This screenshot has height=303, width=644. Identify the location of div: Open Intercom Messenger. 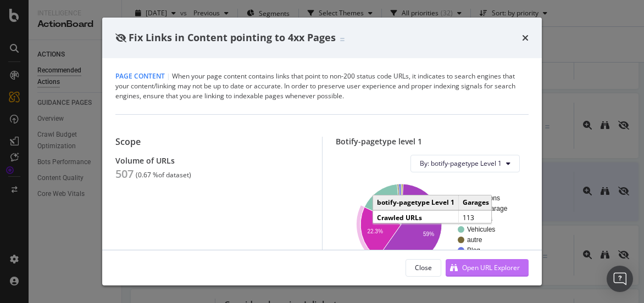
(619, 279).